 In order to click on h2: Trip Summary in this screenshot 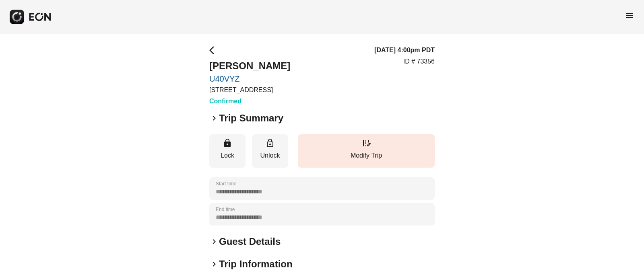, I will do `click(251, 118)`.